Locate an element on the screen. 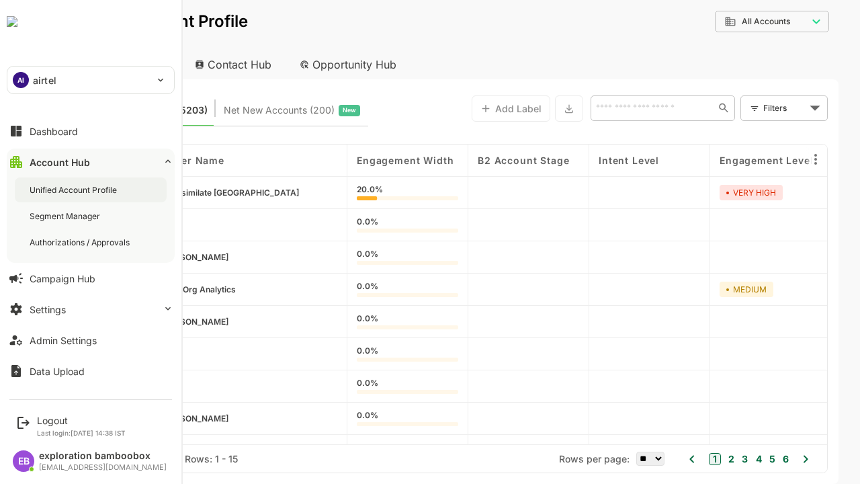 This screenshot has width=860, height=484. div: AI is located at coordinates (21, 80).